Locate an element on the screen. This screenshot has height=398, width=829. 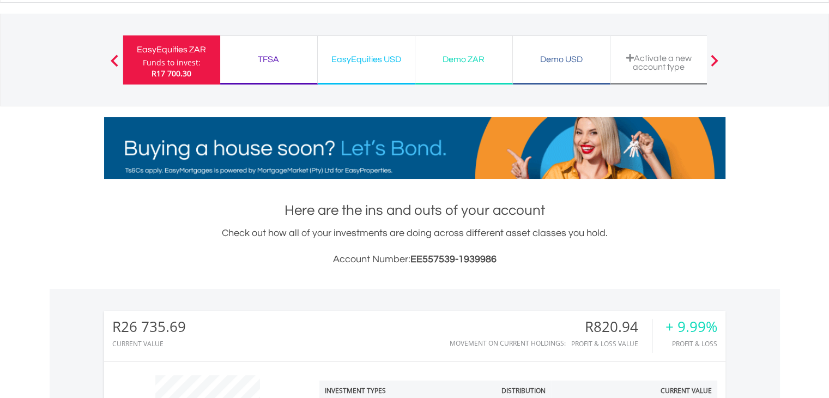
div: Profit & Loss is located at coordinates (691, 344).